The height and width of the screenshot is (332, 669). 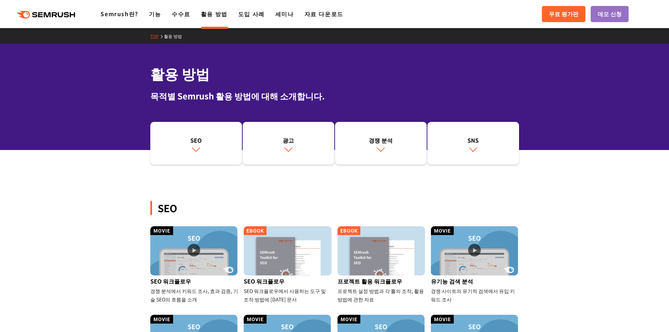 I want to click on font: 자료 다운로드, so click(x=324, y=14).